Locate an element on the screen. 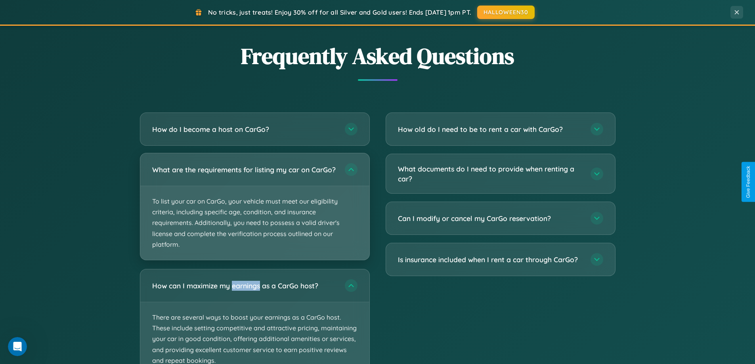  h2: Frequently Asked Questions is located at coordinates (378, 56).